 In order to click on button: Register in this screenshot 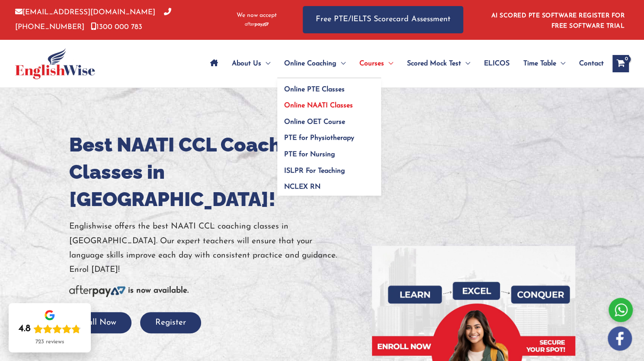, I will do `click(170, 323)`.